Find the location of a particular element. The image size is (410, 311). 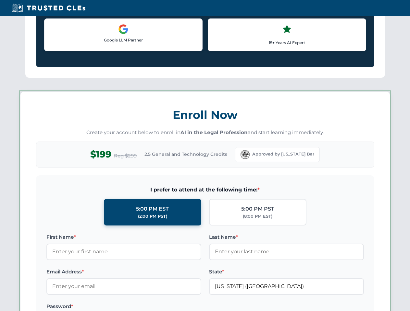

input: Enter your first name is located at coordinates (124, 252).